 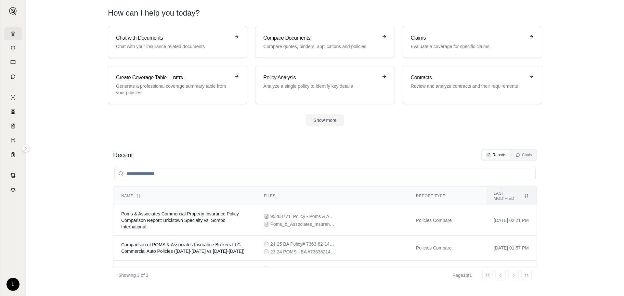 What do you see at coordinates (320, 47) in the screenshot?
I see `p: Compare quotes, binders, applications and policies` at bounding box center [320, 47].